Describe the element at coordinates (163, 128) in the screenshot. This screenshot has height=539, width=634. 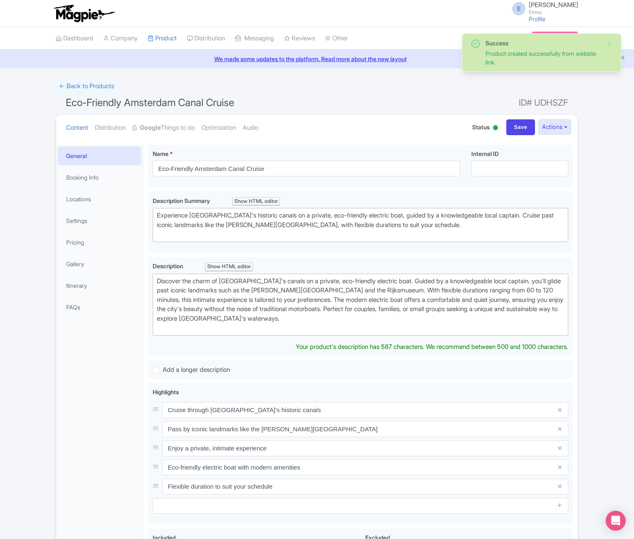
I see `a: GoogleThings to do` at that location.